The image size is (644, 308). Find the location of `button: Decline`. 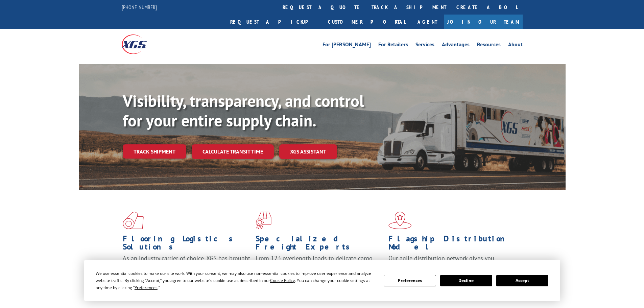

button: Decline is located at coordinates (466, 281).